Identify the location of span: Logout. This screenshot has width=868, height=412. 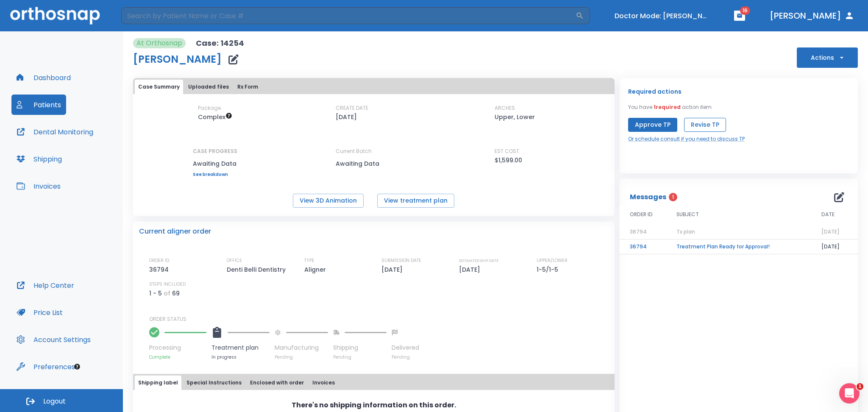
(54, 401).